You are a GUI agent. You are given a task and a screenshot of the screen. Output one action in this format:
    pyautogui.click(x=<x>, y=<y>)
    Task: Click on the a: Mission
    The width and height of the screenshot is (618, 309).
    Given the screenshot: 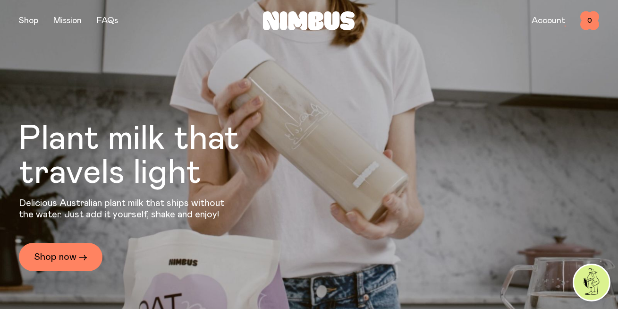 What is the action you would take?
    pyautogui.click(x=68, y=21)
    